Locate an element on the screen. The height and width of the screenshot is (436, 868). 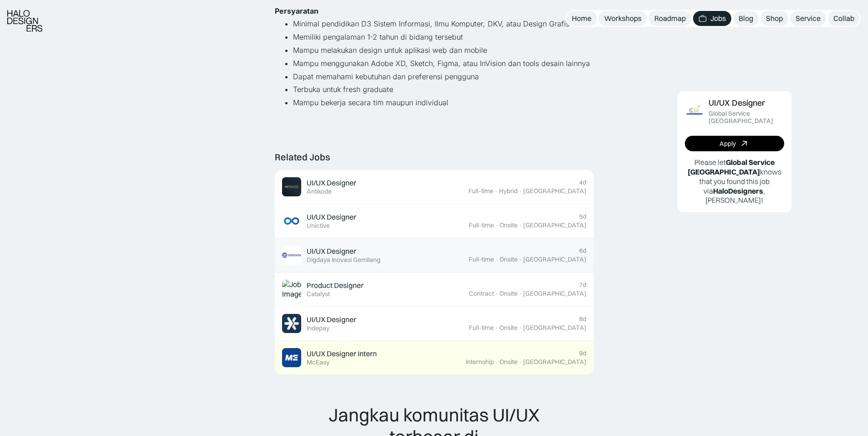
strong: Persyaratan is located at coordinates (297, 11).